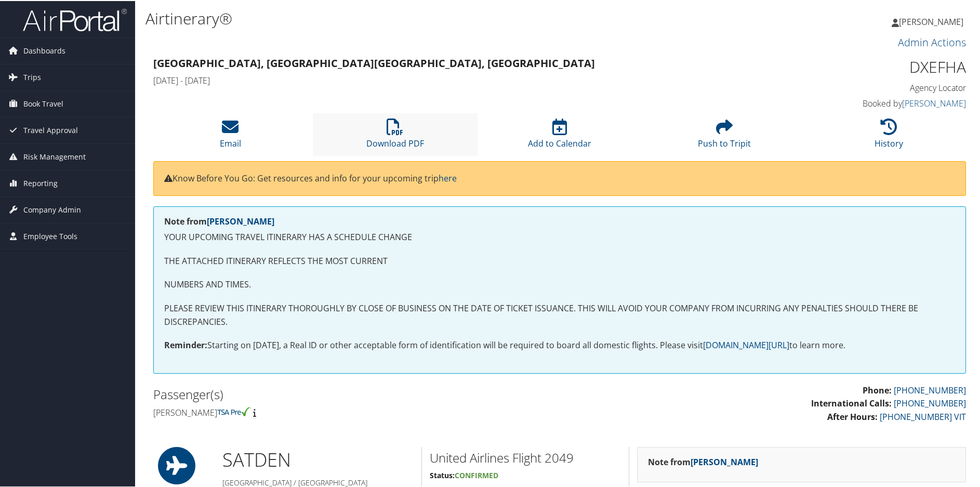 The width and height of the screenshot is (980, 487). I want to click on h4: Booked by, so click(871, 102).